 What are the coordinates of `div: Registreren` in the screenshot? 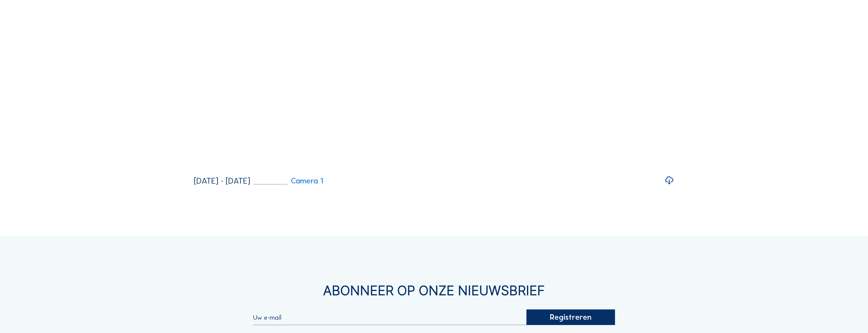 It's located at (570, 317).